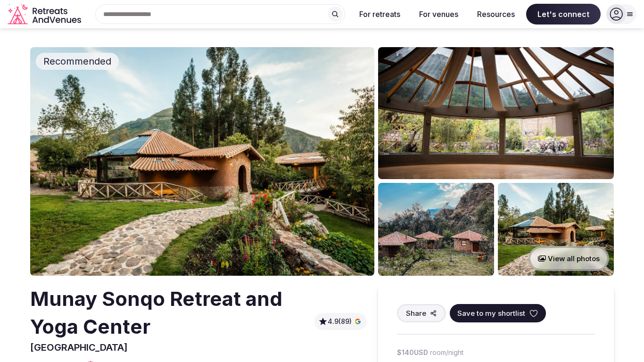  I want to click on span: Save to my shortlist, so click(491, 313).